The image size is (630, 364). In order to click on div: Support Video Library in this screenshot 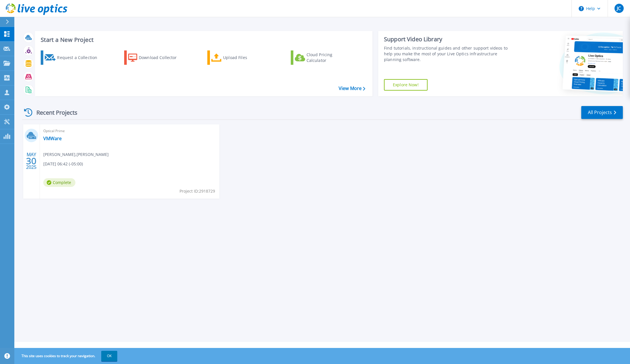, I will do `click(447, 39)`.